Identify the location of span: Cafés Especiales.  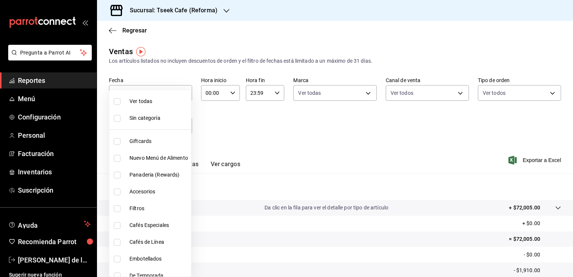
(159, 225).